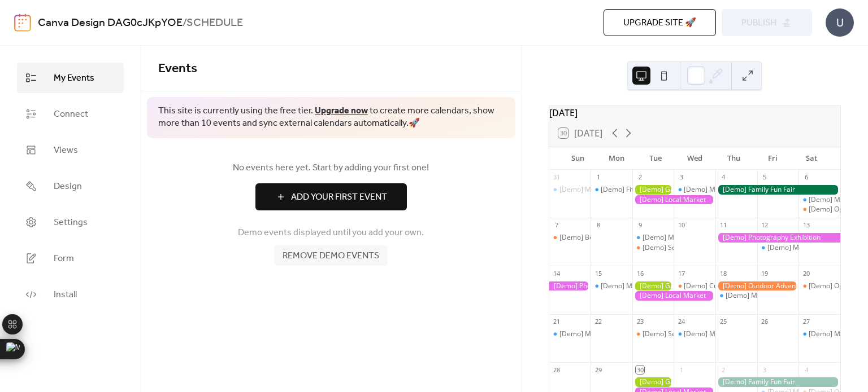 The image size is (868, 392). I want to click on div: Mon, so click(616, 158).